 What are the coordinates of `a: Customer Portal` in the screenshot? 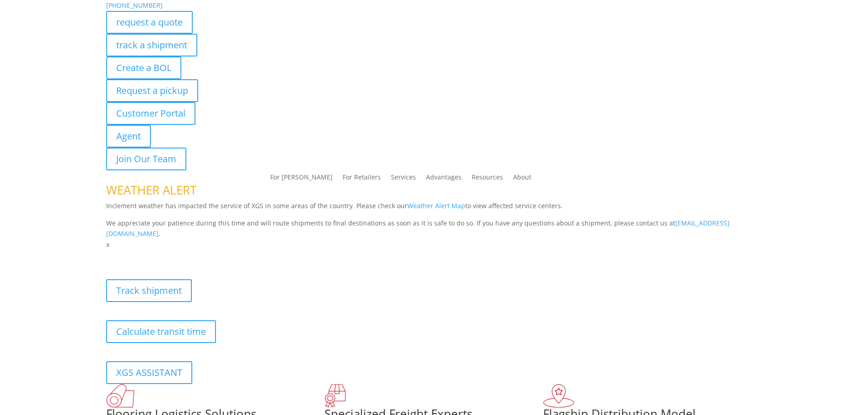 It's located at (151, 113).